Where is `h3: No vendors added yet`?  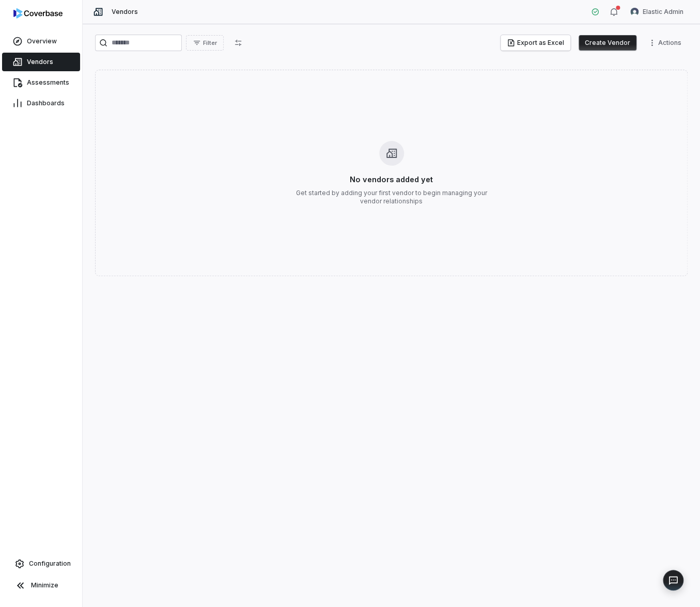 h3: No vendors added yet is located at coordinates (391, 179).